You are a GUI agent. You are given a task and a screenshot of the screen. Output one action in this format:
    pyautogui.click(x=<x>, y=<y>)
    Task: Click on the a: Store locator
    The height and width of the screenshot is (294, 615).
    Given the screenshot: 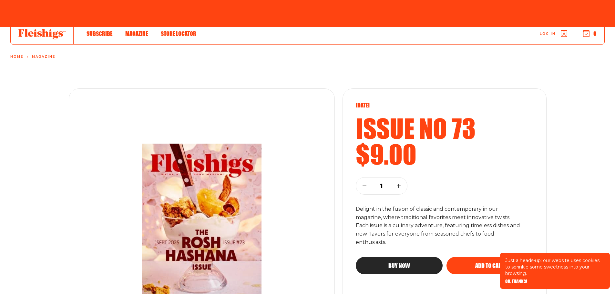 What is the action you would take?
    pyautogui.click(x=179, y=33)
    